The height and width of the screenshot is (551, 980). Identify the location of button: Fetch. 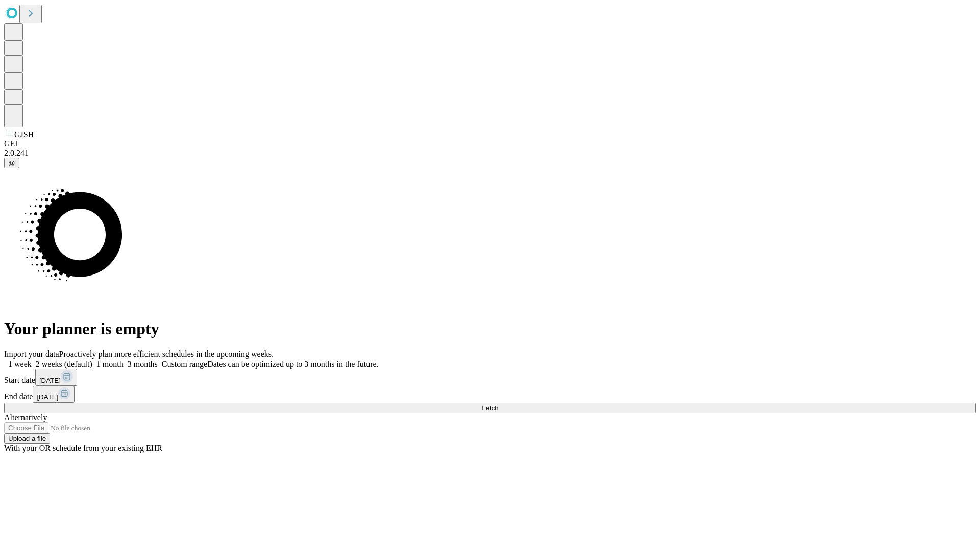
(490, 407).